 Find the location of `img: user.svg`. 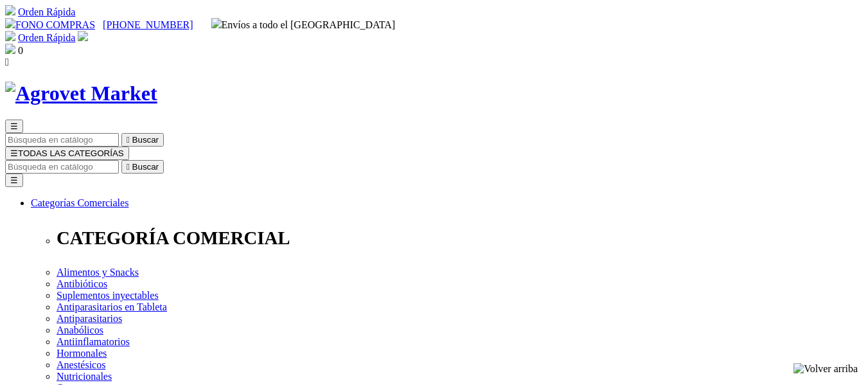

img: user.svg is located at coordinates (83, 36).